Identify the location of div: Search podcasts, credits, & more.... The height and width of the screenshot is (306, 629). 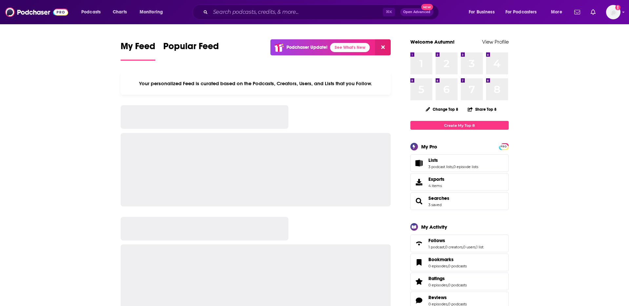
(322, 12).